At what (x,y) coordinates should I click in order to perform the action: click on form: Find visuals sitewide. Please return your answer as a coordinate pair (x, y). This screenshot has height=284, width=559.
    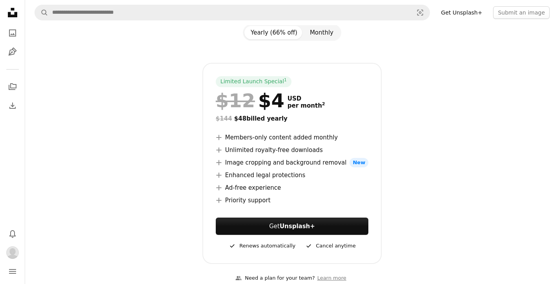
    Looking at the image, I should click on (232, 13).